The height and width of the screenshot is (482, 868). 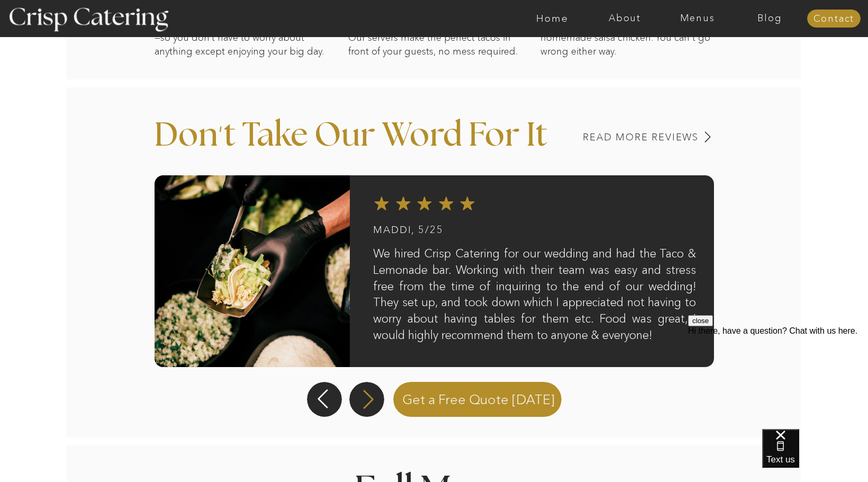 I want to click on h3: We hired Crisp Catering for our wedding and had the Taco & Lemonade bar. Working with their team ..., so click(x=534, y=298).